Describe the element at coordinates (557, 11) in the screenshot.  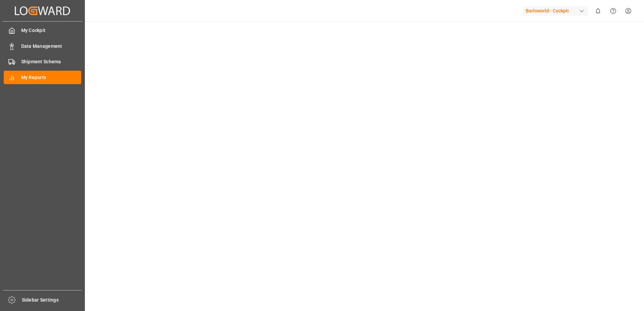
I see `button: Barloworld - Cockpit` at that location.